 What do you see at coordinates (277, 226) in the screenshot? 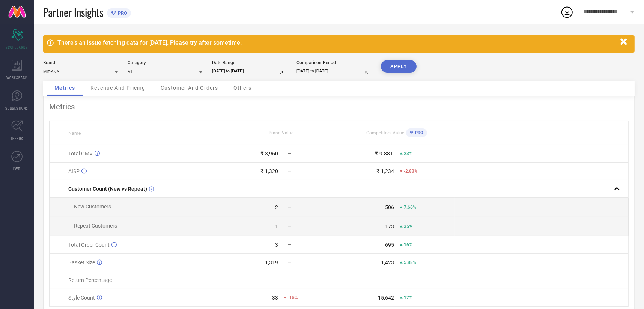
I see `div: 1` at bounding box center [277, 226].